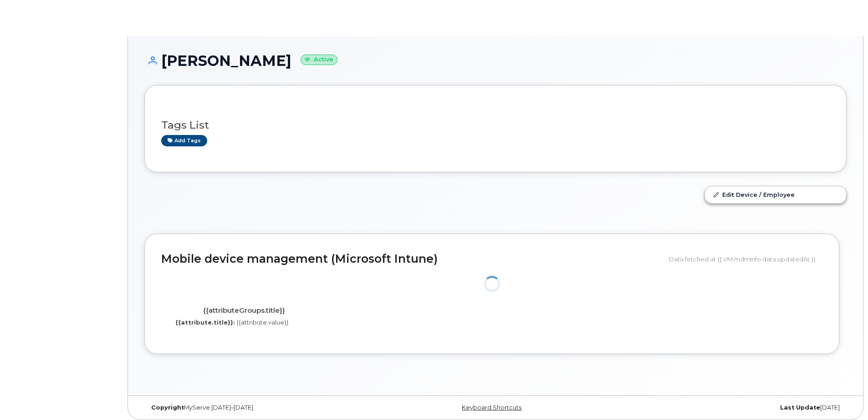  I want to click on strong: Last Update, so click(800, 407).